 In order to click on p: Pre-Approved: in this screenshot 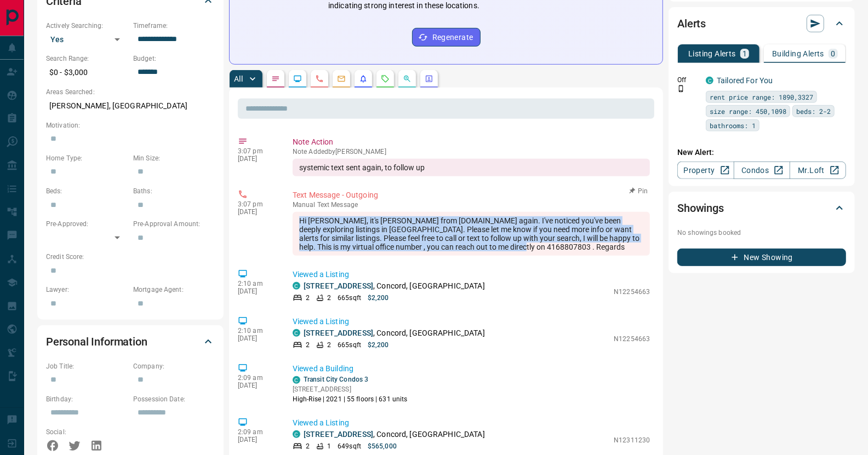, I will do `click(86, 224)`.